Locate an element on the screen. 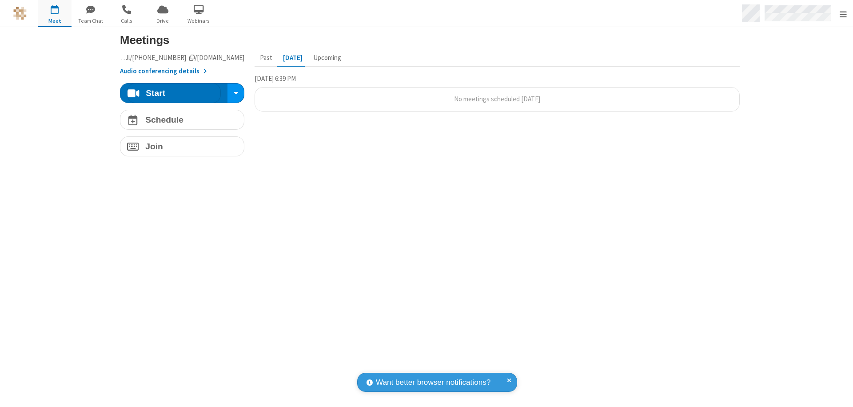  div: Start conference options is located at coordinates (235, 93).